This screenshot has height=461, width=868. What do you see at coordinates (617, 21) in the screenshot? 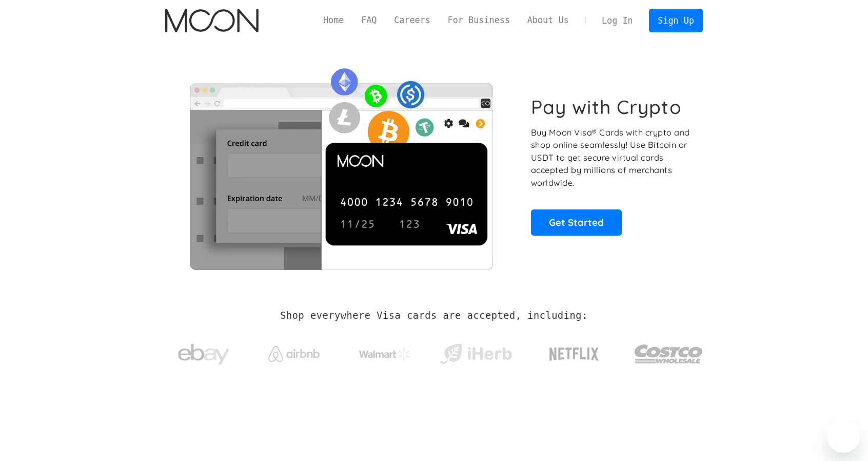
I see `a: Log In` at bounding box center [617, 21].